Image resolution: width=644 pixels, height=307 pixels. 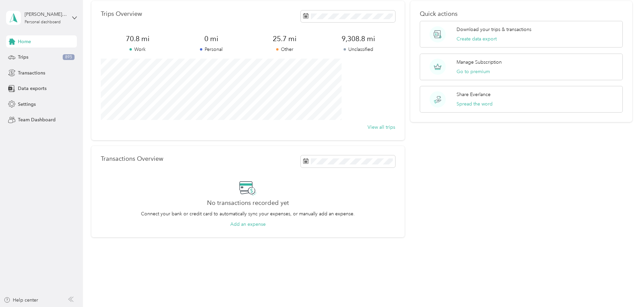 I want to click on span: Settings, so click(x=26, y=104).